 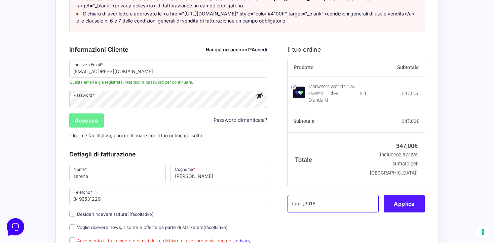 What do you see at coordinates (63, 101) in the screenshot?
I see `input: Cerca un articolo...` at bounding box center [63, 101].